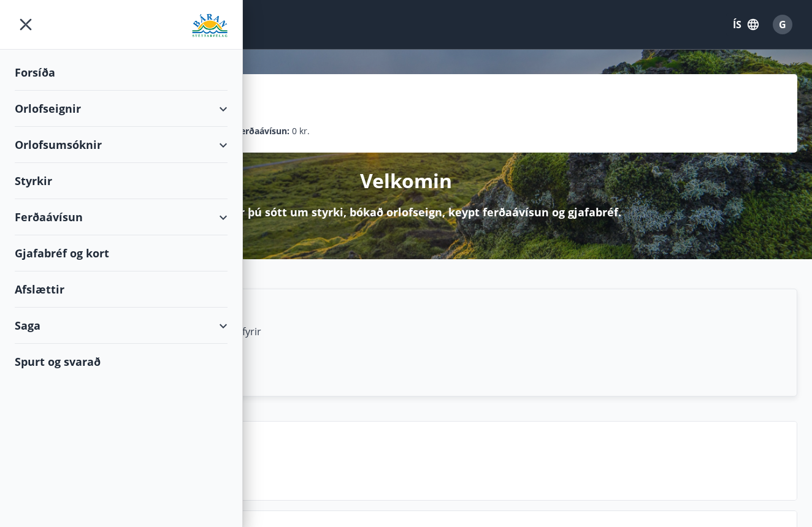 Image resolution: width=812 pixels, height=527 pixels. Describe the element at coordinates (121, 253) in the screenshot. I see `div: Gjafabréf og kort` at that location.